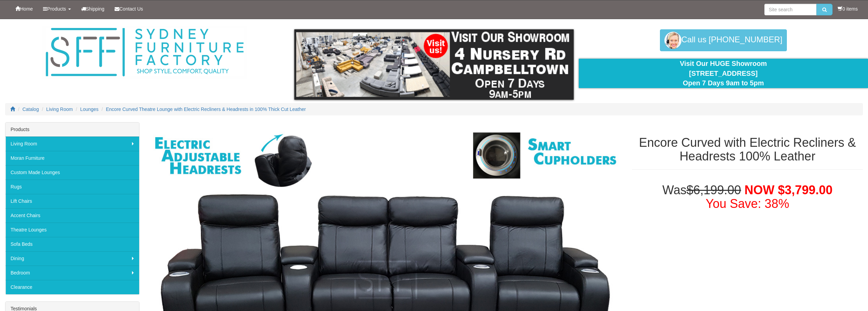  Describe the element at coordinates (72, 287) in the screenshot. I see `a: Clearance` at that location.